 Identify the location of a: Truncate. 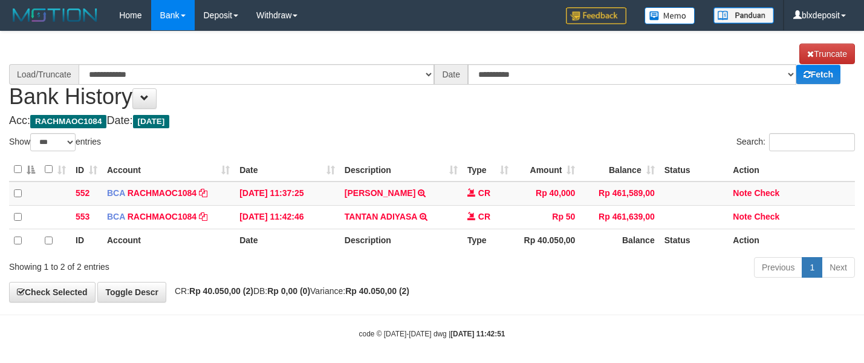
(827, 54).